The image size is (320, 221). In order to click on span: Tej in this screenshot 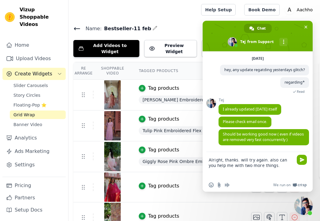, I will do `click(250, 100)`.